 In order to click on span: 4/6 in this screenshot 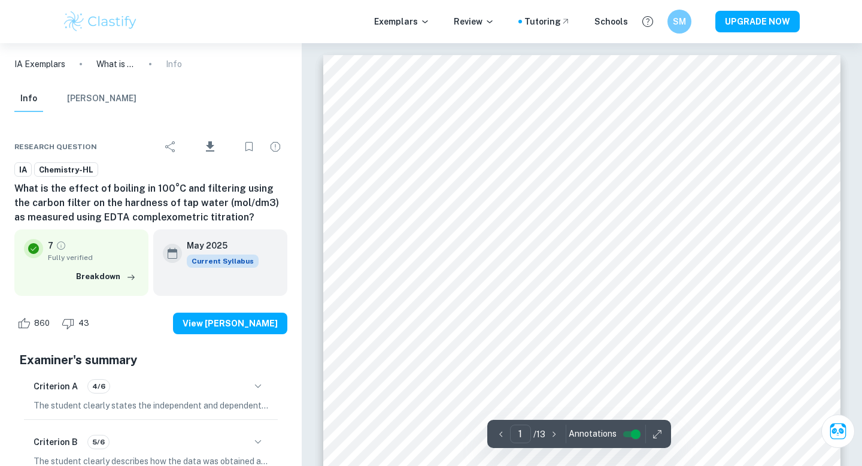, I will do `click(99, 386)`.